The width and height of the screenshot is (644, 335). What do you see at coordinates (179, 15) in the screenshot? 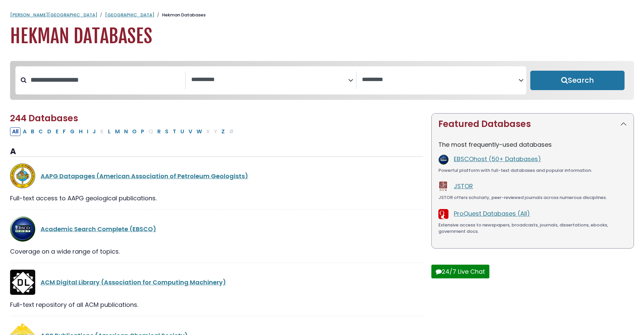
I see `li: Hekman Databases` at bounding box center [179, 15].